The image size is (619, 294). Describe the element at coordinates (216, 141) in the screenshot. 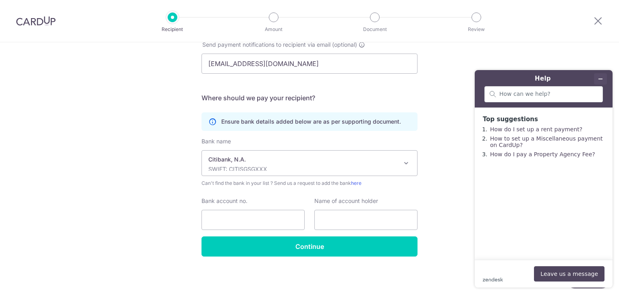

I see `label: Bank name` at that location.